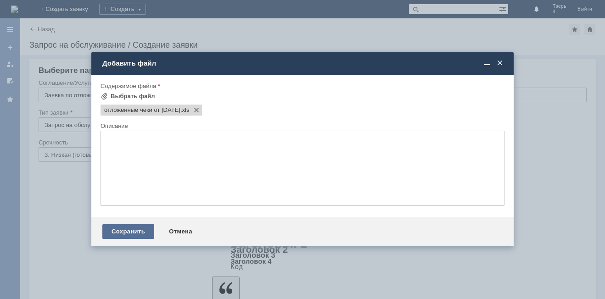 This screenshot has height=299, width=605. Describe the element at coordinates (302, 126) in the screenshot. I see `div: Описание` at that location.